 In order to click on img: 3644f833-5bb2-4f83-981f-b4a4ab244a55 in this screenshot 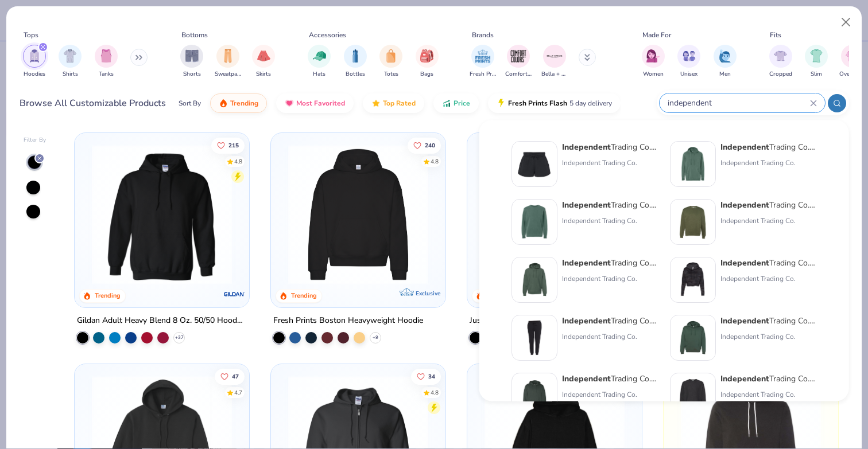, I will do `click(535, 396)`.